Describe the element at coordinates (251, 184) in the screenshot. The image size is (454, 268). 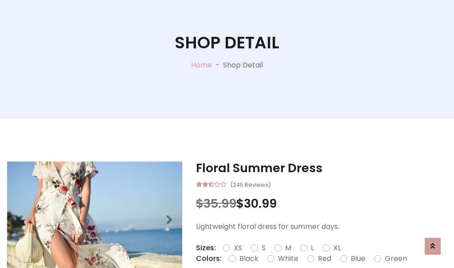
I see `small: (245 Reviews)` at that location.